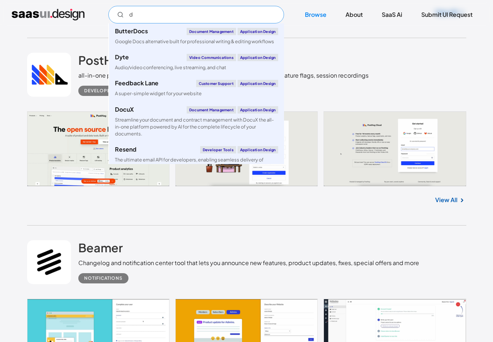 This screenshot has height=342, width=493. I want to click on div: ButterDocs, so click(131, 31).